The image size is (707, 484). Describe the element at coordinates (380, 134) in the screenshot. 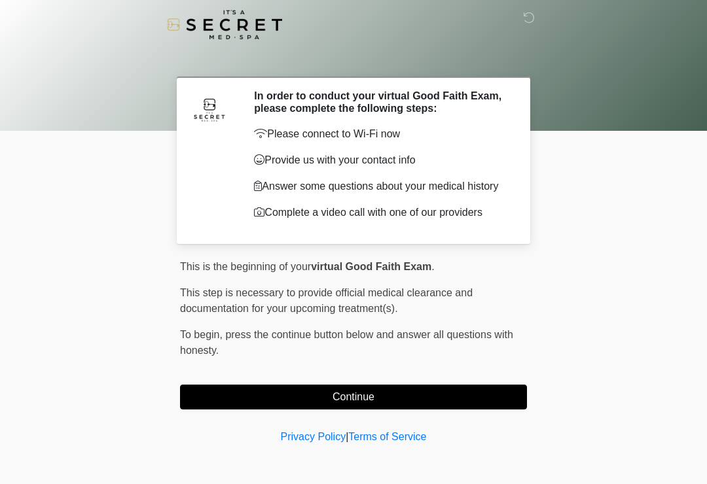

I see `p: Please connect to Wi-Fi now` at that location.